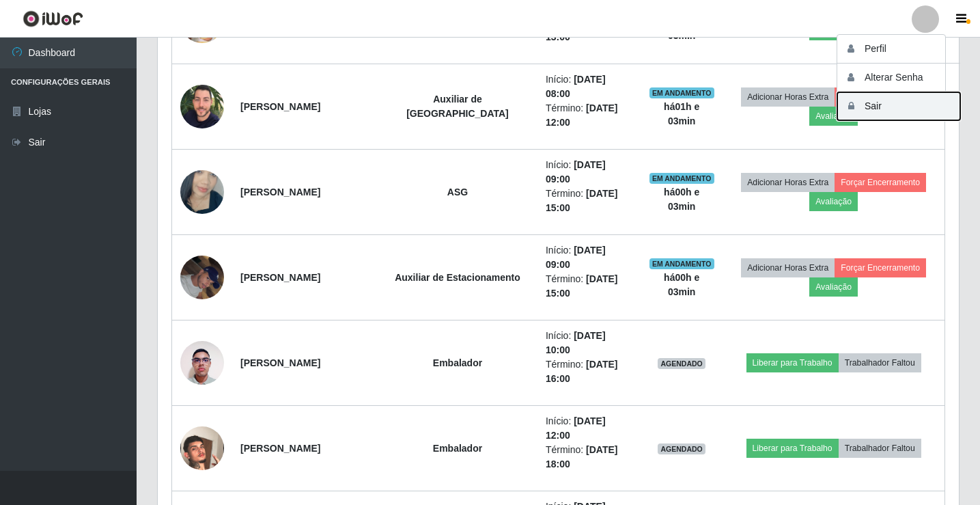 This screenshot has height=505, width=980. What do you see at coordinates (898, 106) in the screenshot?
I see `button: Sair` at bounding box center [898, 106].